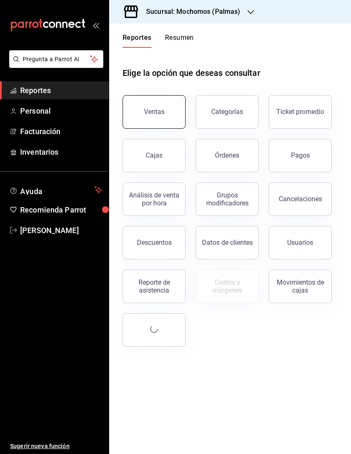  Describe the element at coordinates (154, 243) in the screenshot. I see `button: Descuentos` at that location.